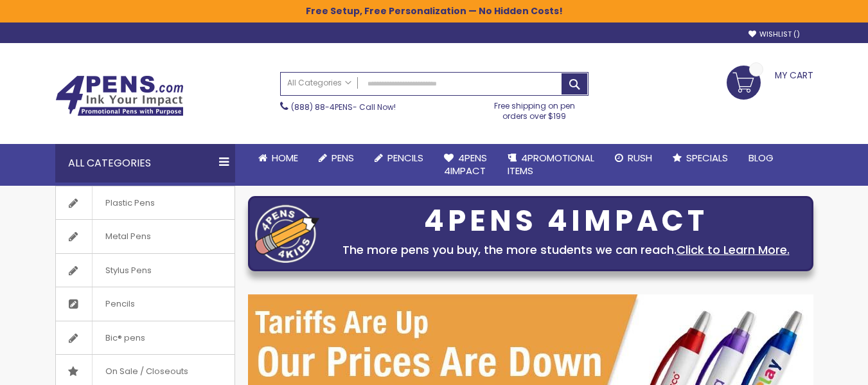  What do you see at coordinates (145, 237) in the screenshot?
I see `a: Metal Pens` at bounding box center [145, 237].